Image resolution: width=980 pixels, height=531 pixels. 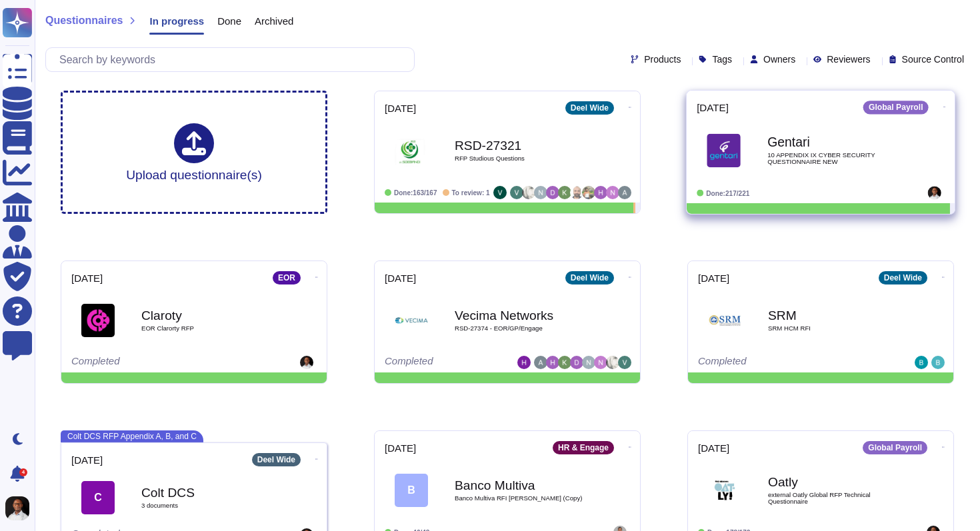 What do you see at coordinates (834, 315) in the screenshot?
I see `b: SRM` at bounding box center [834, 315].